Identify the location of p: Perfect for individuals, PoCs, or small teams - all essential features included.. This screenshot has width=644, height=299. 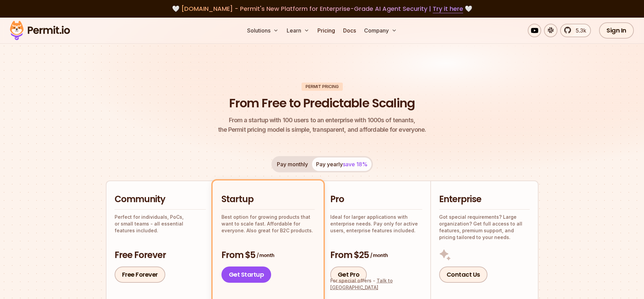
(161, 224).